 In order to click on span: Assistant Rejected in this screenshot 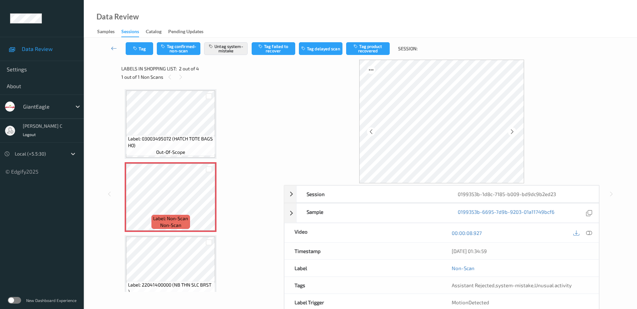, I will do `click(473, 285)`.